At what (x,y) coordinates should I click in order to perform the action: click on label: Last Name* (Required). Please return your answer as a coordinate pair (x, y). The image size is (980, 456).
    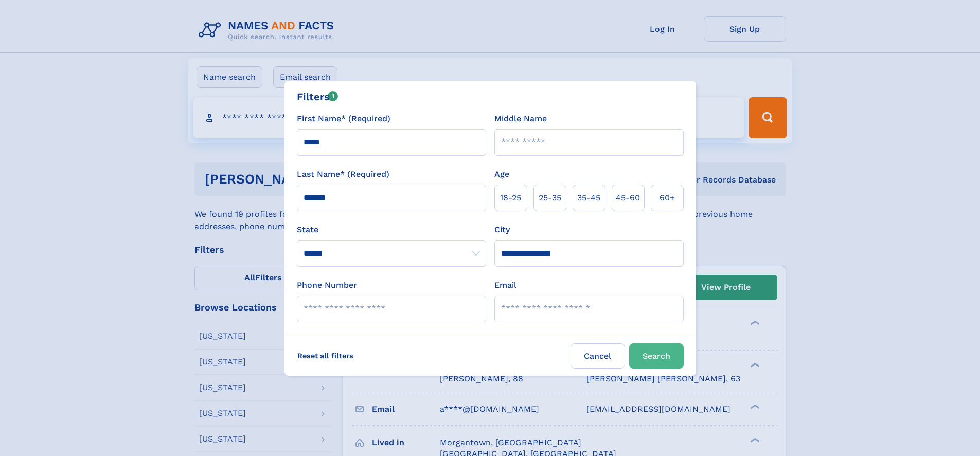
    Looking at the image, I should click on (343, 174).